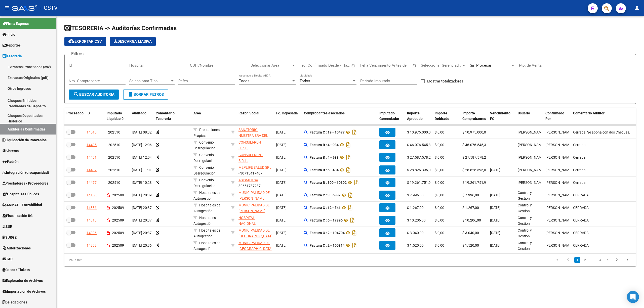 The image size is (644, 308). I want to click on div: 14013, so click(92, 221).